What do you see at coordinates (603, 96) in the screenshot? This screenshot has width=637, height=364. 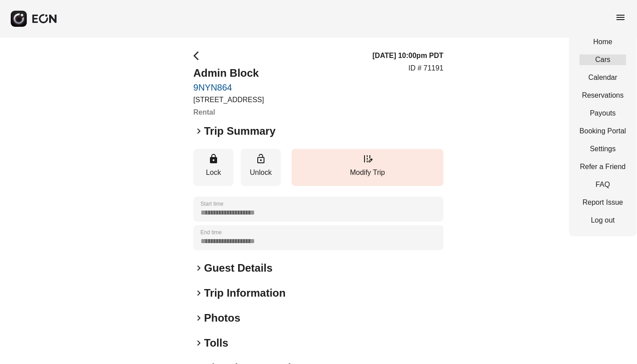 I see `a: Reservations` at bounding box center [603, 96].